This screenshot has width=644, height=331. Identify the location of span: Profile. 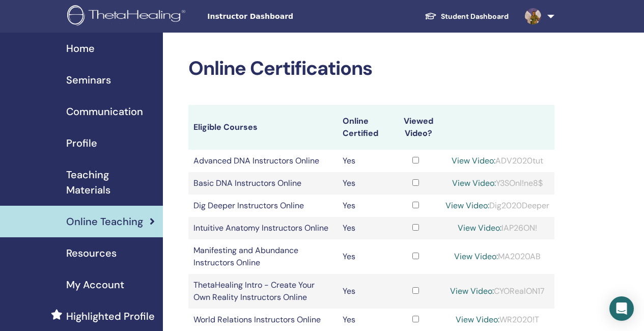
(82, 143).